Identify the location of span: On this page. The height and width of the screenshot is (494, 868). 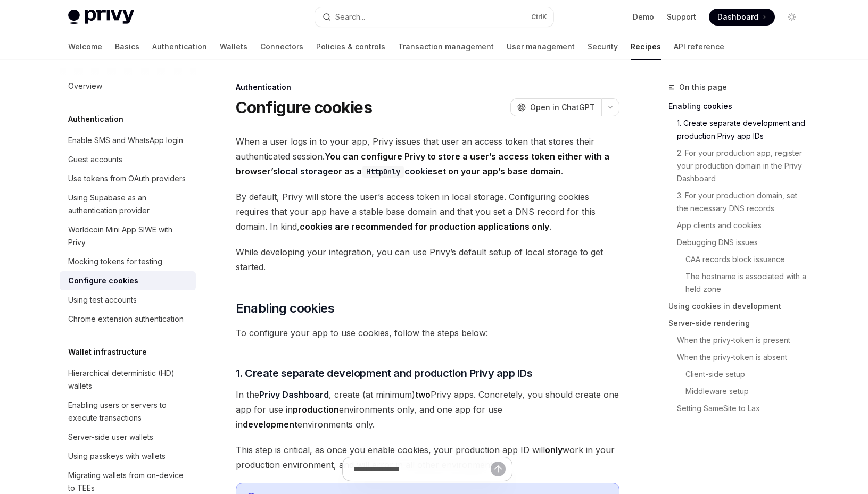
(703, 87).